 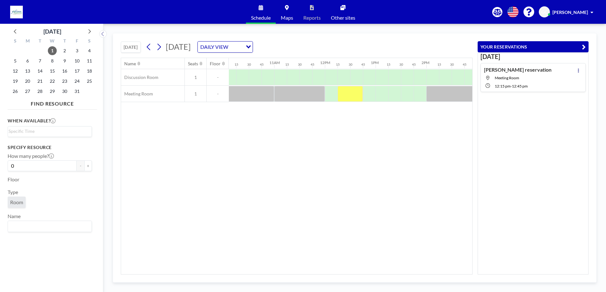 What do you see at coordinates (274, 62) in the screenshot?
I see `div: 11AM` at bounding box center [274, 62].